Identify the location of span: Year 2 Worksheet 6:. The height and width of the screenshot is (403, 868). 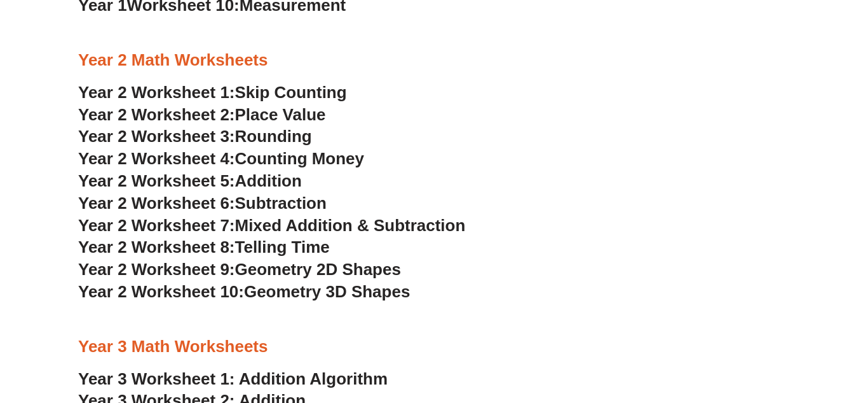
(156, 203).